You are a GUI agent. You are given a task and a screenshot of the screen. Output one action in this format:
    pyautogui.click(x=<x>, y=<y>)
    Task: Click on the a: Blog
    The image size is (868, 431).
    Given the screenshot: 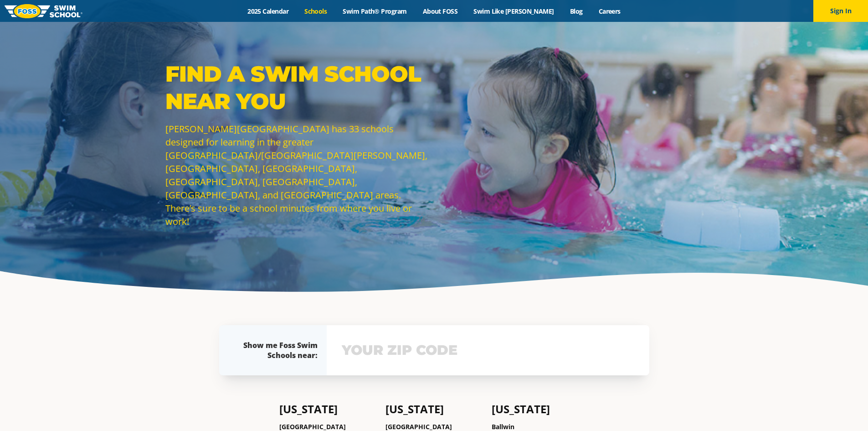 What is the action you would take?
    pyautogui.click(x=575, y=10)
    